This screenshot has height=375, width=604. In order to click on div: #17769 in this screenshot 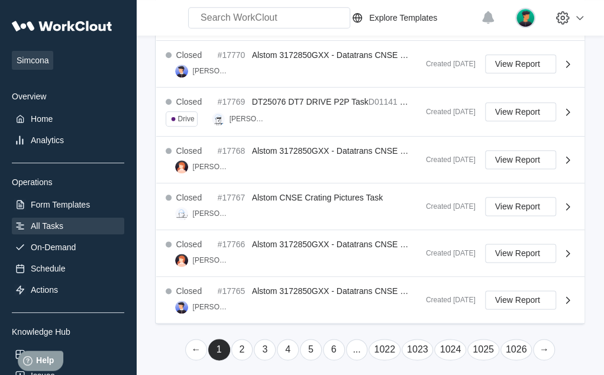, I will do `click(232, 102)`.